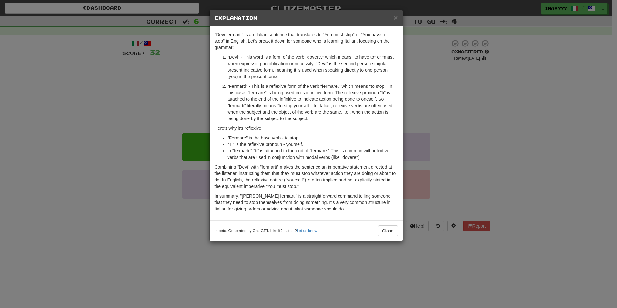  I want to click on small: In beta. Generated by ChatGPT. Like it? Hate it? !, so click(267, 231).